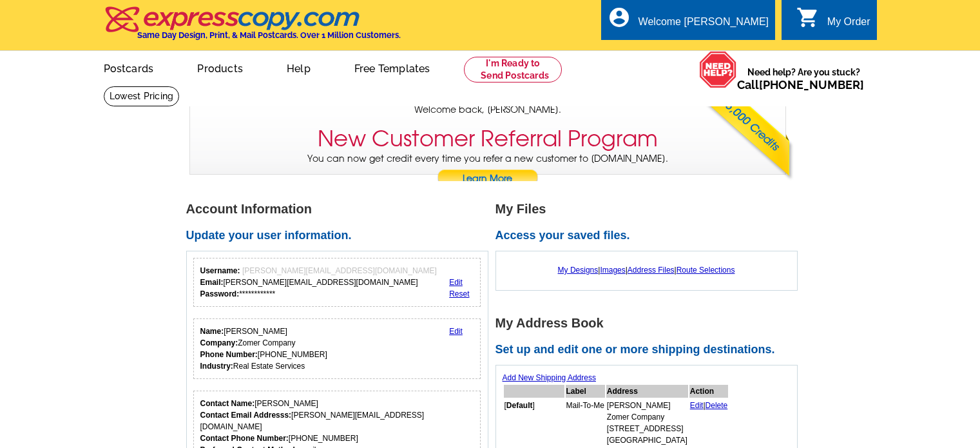 Image resolution: width=980 pixels, height=448 pixels. I want to click on div: My Order, so click(848, 25).